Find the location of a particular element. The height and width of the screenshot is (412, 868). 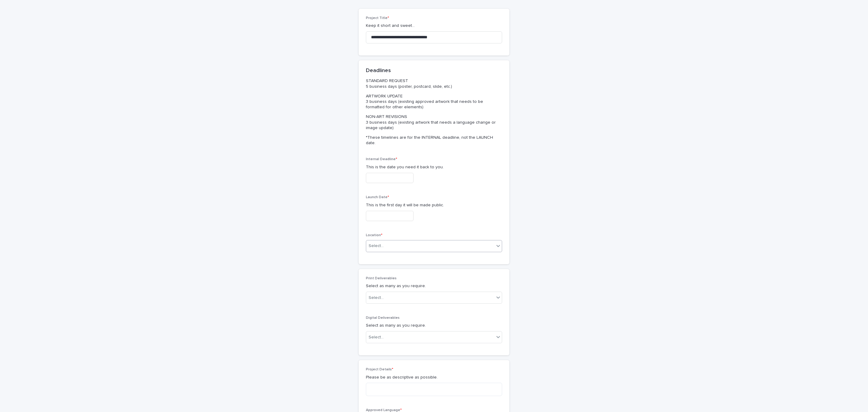

span: Location is located at coordinates (374, 235).